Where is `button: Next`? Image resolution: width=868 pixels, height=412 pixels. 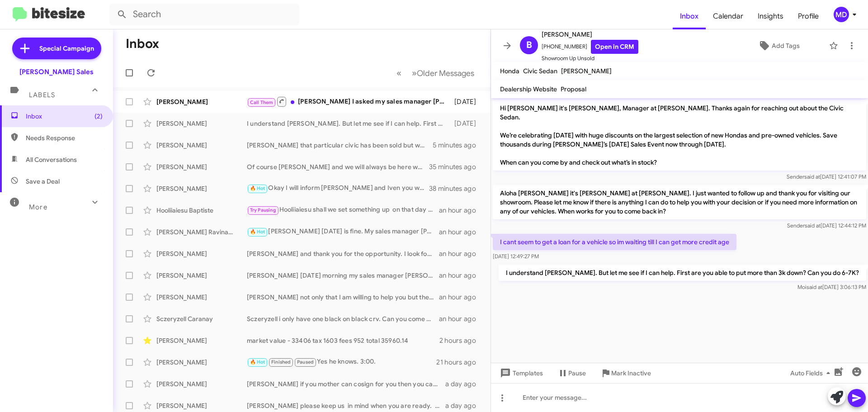 button: Next is located at coordinates (443, 73).